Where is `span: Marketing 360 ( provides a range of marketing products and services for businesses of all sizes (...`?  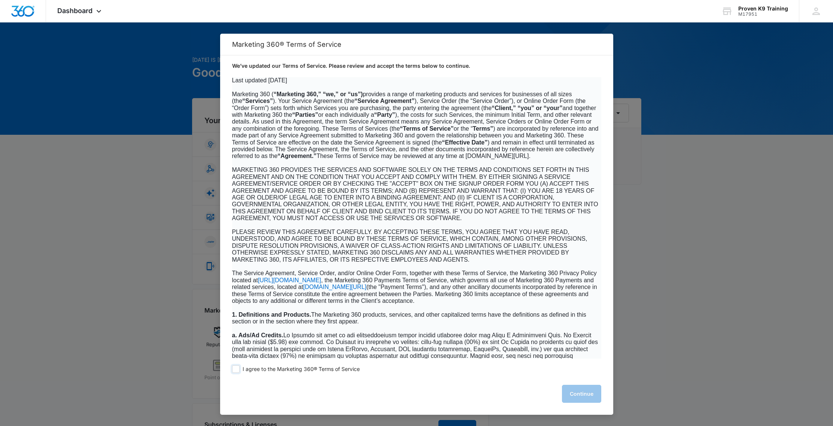 span: Marketing 360 ( provides a range of marketing products and services for businesses of all sizes (... is located at coordinates (415, 125).